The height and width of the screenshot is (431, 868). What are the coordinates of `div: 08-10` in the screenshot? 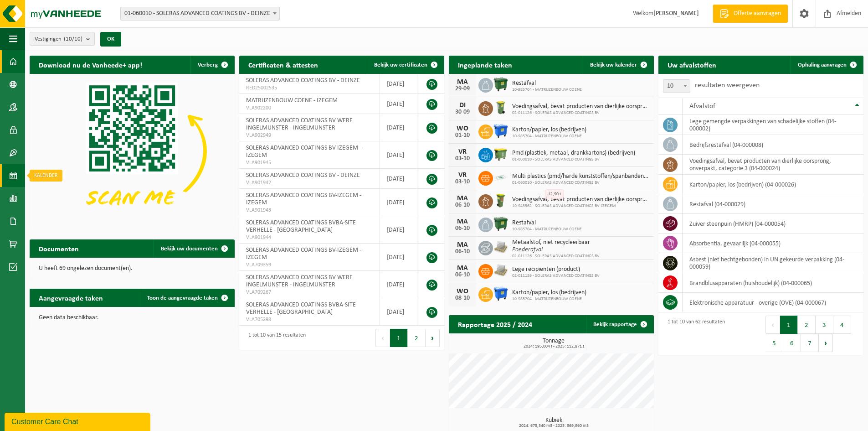 It's located at (462, 298).